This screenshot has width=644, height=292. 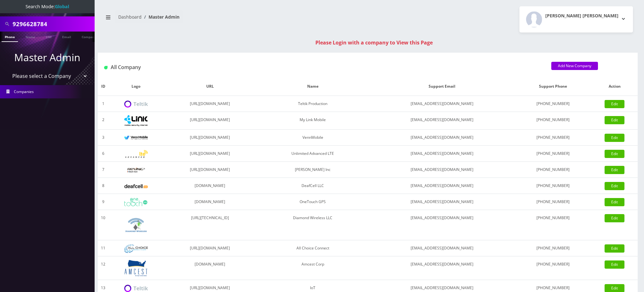 What do you see at coordinates (106, 68) in the screenshot?
I see `img: All Company` at bounding box center [106, 68].